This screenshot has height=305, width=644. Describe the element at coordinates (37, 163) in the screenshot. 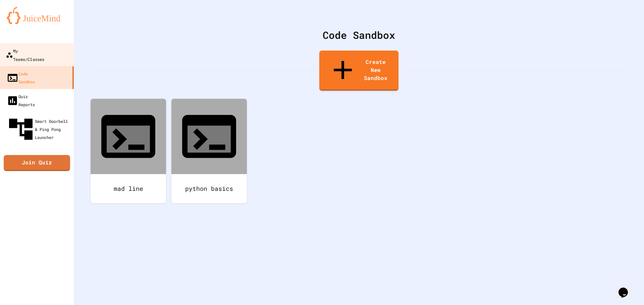

I see `a: Join Quiz` at that location.